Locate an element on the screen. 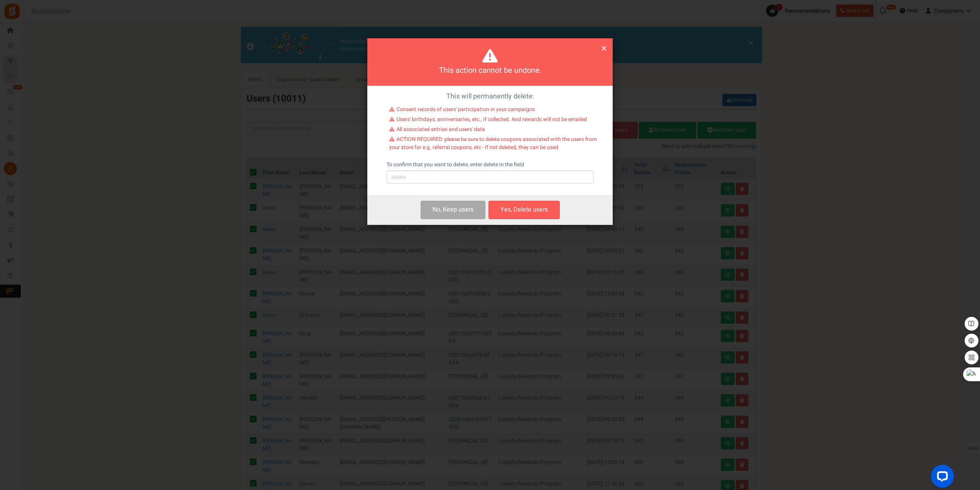  label: To confirm that you want to delete, enter delete in the field is located at coordinates (456, 164).